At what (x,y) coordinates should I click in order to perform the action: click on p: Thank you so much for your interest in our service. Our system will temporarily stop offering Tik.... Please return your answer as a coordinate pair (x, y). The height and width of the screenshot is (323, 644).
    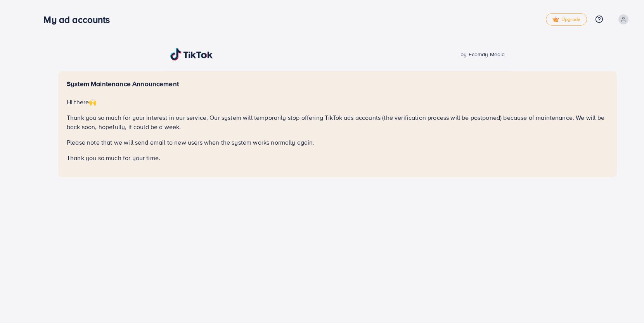
    Looking at the image, I should click on (338, 122).